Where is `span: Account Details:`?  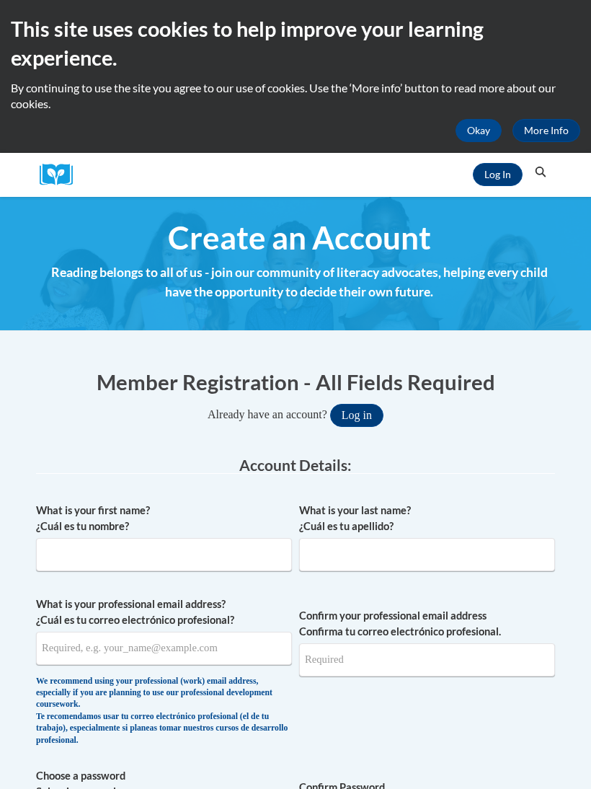 span: Account Details: is located at coordinates (296, 464).